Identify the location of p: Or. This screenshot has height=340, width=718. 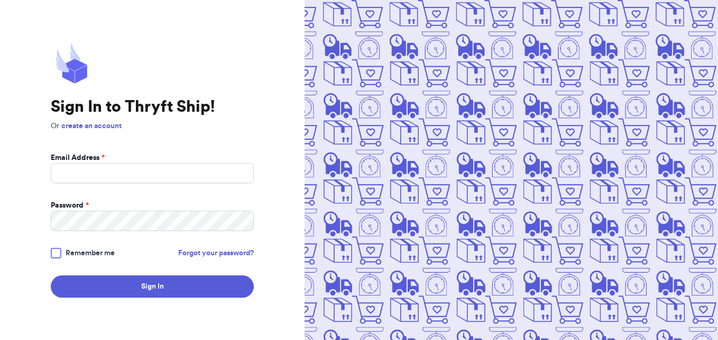
(152, 126).